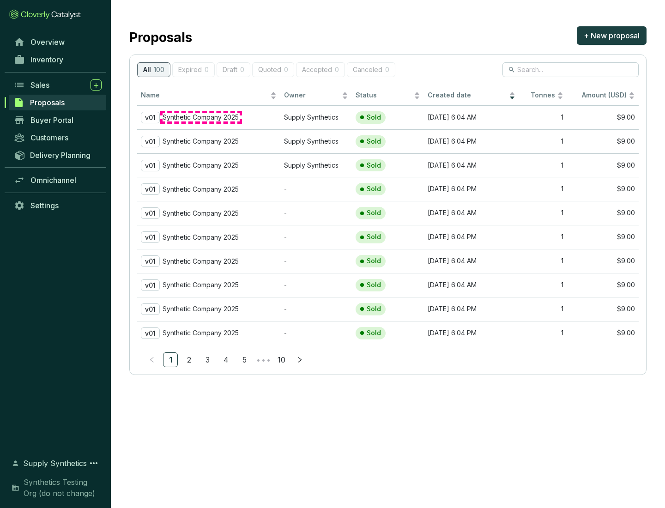  What do you see at coordinates (57, 103) in the screenshot?
I see `a: Proposals` at bounding box center [57, 103].